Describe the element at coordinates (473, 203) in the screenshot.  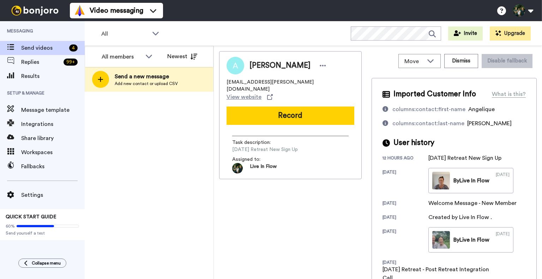
I see `div: Welcome Message - New Member` at that location.